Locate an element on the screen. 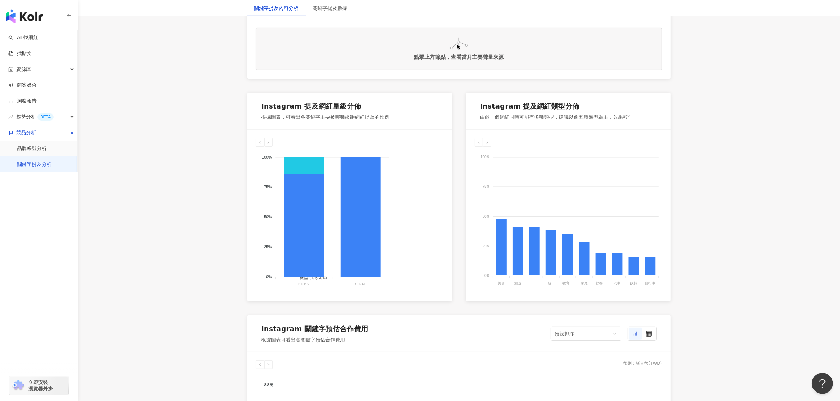 The image size is (840, 401). div: 根據圖表，可看出各關鍵字主要被哪種級距網紅提及的比例 is located at coordinates (326, 117).